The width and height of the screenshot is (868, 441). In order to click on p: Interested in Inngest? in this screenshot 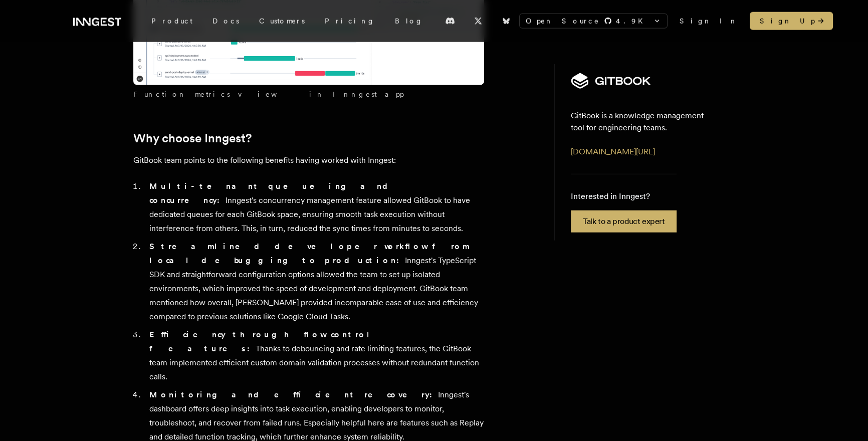, I will do `click(624, 196)`.